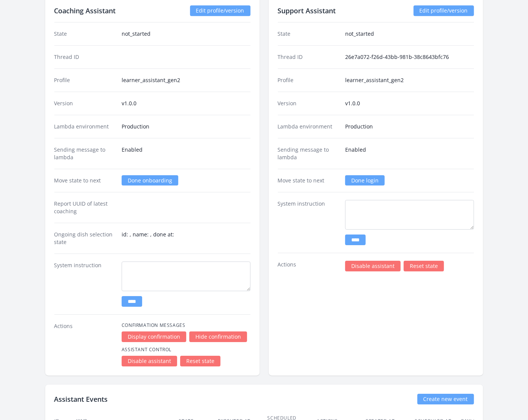 This screenshot has height=420, width=528. Describe the element at coordinates (186, 350) in the screenshot. I see `h4: Assistant Control` at that location.